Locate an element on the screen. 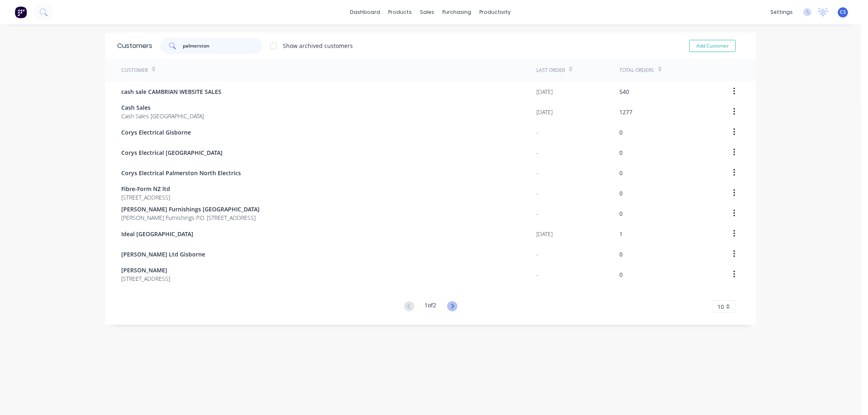 Image resolution: width=868 pixels, height=415 pixels. span: Cash Sales is located at coordinates (163, 107).